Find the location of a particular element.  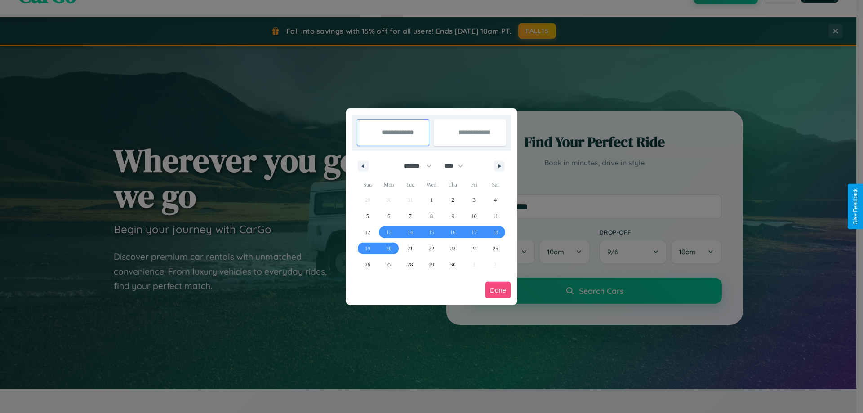

span: 8 is located at coordinates (432, 216).